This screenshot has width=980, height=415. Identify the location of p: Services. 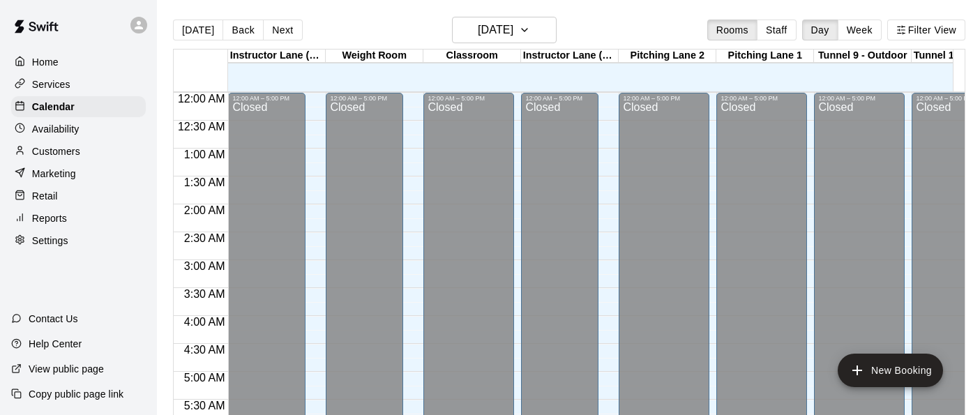
(51, 84).